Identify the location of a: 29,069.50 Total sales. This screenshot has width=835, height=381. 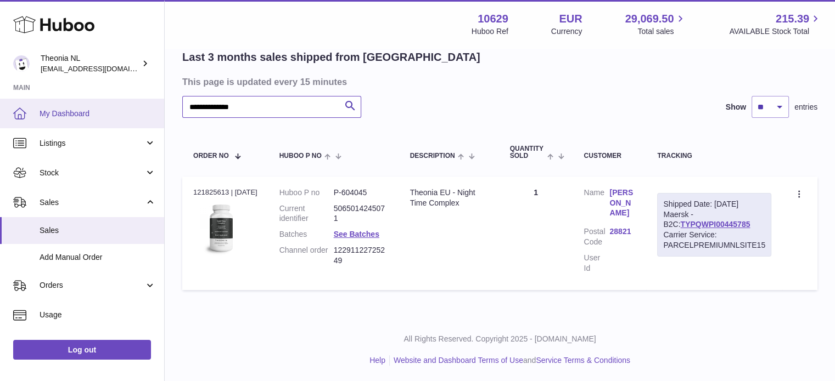
(655, 24).